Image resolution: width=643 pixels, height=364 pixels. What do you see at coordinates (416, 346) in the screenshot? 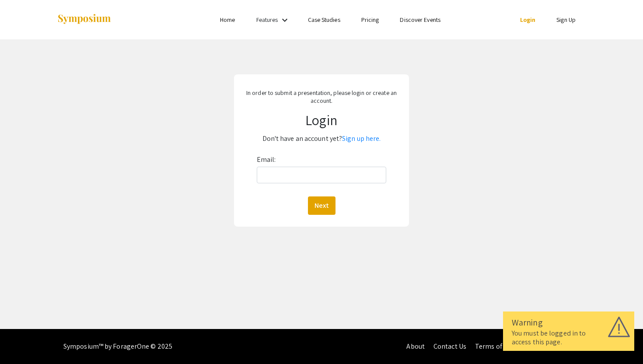
I see `a: About` at bounding box center [416, 346].